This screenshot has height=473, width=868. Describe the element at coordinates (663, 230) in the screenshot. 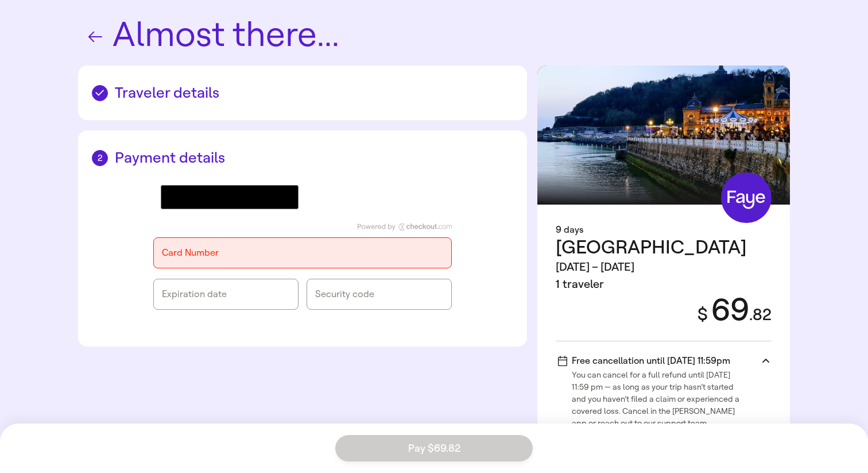

I see `div: 9 days` at that location.